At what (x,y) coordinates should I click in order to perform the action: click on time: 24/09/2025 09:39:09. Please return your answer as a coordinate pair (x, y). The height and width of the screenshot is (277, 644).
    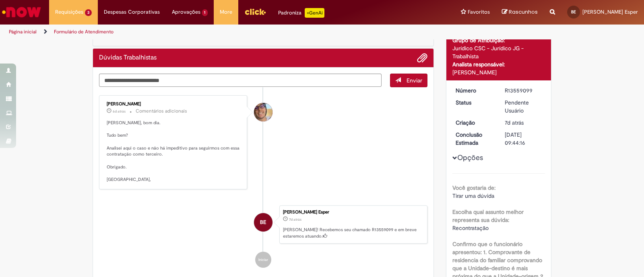
    Looking at the image, I should click on (119, 111).